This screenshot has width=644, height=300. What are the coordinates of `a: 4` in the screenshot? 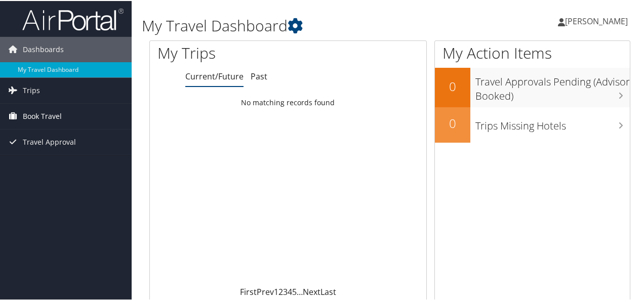 It's located at (289, 291).